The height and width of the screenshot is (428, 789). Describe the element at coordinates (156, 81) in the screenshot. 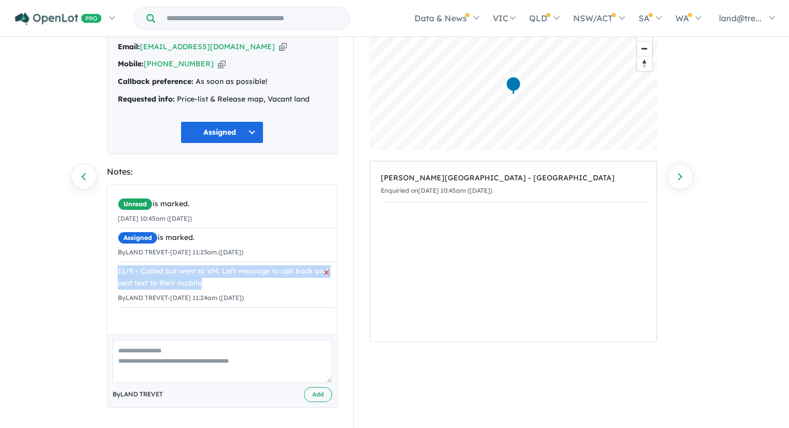

I see `strong: Callback preference:` at that location.